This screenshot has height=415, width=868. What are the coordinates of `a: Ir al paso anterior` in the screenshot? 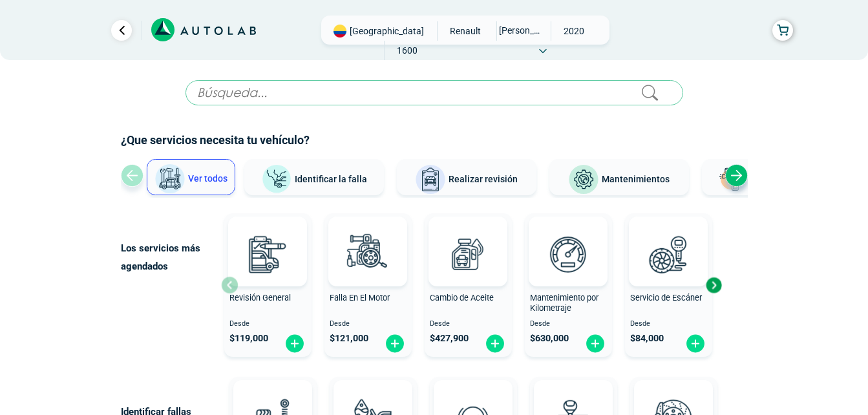 It's located at (122, 30).